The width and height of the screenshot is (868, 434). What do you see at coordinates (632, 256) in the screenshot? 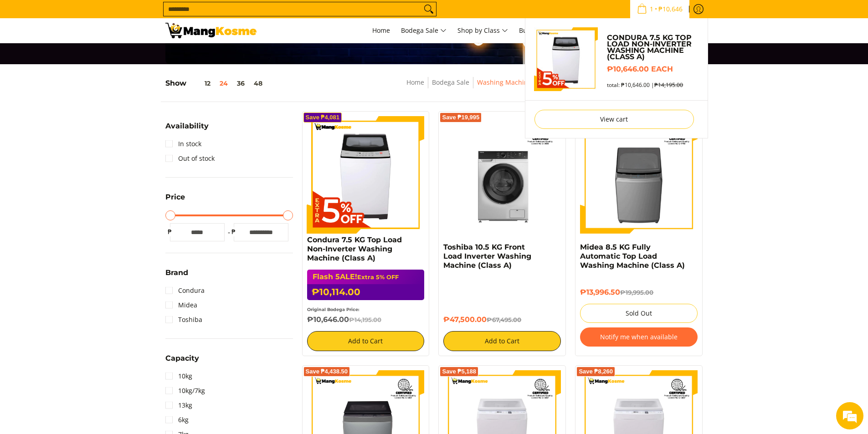
I see `a: Midea 8.5 KG Fully Automatic Top Load Washing Machine (Class A)` at bounding box center [632, 256].